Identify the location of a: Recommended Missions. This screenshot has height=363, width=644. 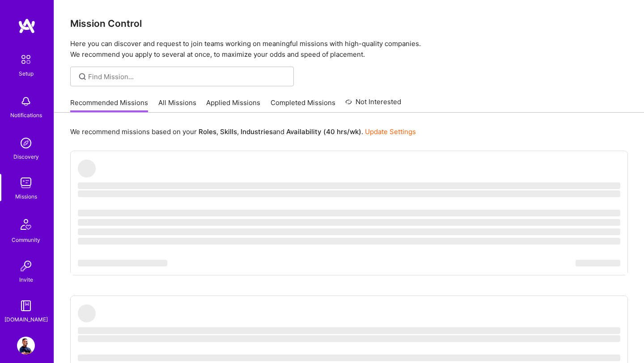
(109, 105).